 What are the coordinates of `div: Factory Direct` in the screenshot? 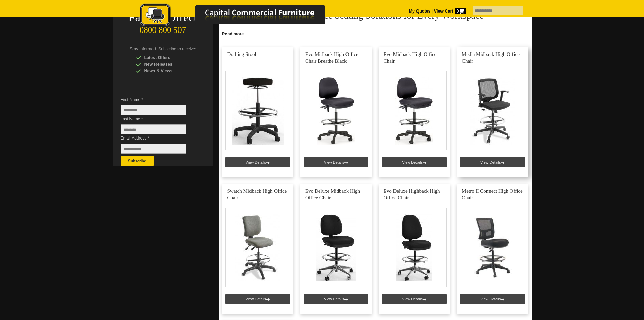 It's located at (163, 17).